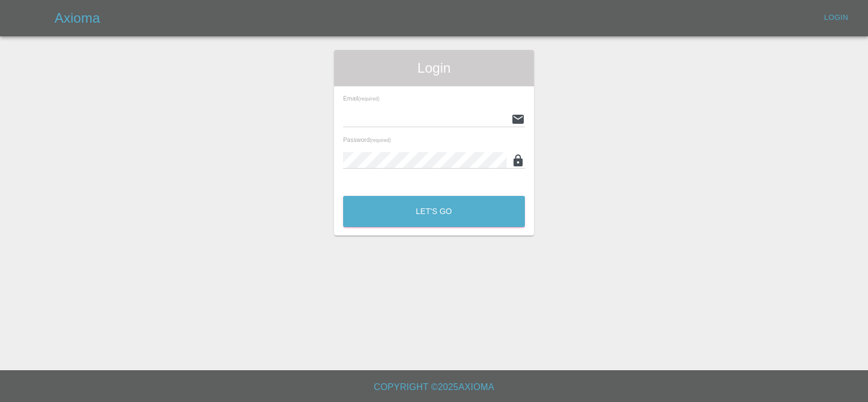  Describe the element at coordinates (434, 211) in the screenshot. I see `button: Let's Go` at that location.